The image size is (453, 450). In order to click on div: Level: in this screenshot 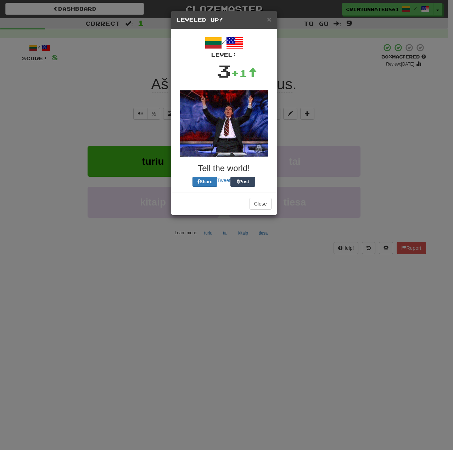, I will do `click(224, 55)`.